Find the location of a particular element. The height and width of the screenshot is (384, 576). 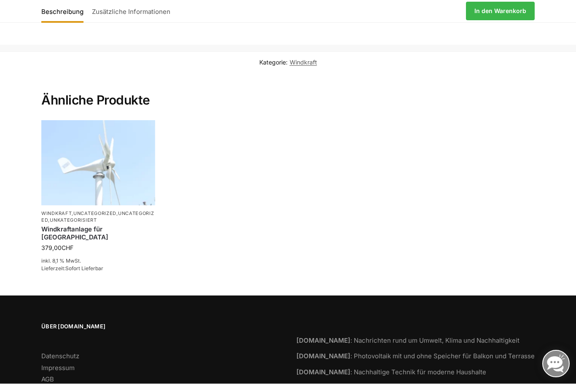

a: Windrad für Balkon und Terrasse is located at coordinates (98, 163).